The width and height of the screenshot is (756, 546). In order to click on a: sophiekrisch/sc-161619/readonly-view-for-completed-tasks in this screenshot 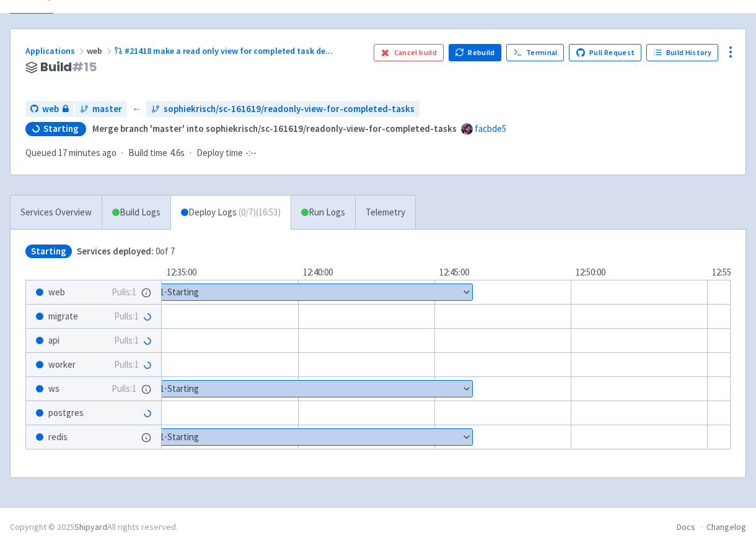, I will do `click(282, 109)`.